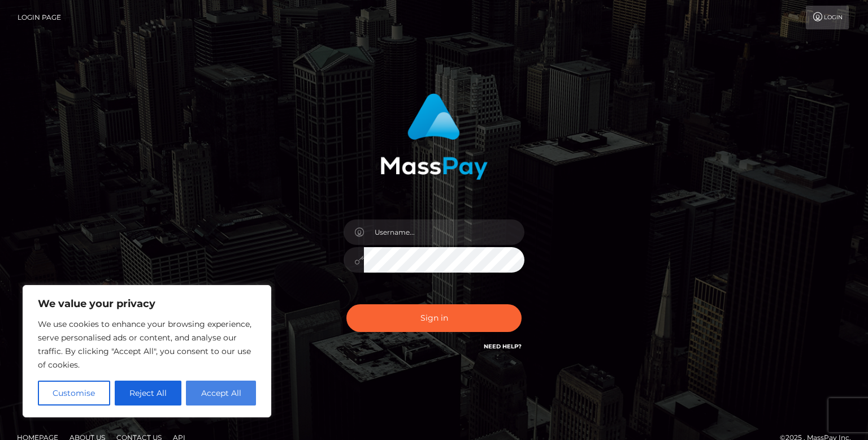 This screenshot has height=440, width=868. What do you see at coordinates (444, 232) in the screenshot?
I see `input: Username...` at bounding box center [444, 232].